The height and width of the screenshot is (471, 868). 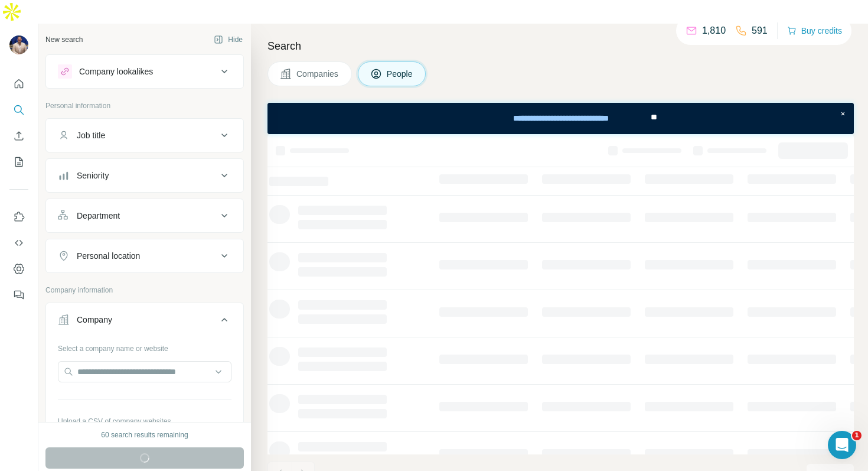 What do you see at coordinates (19, 217) in the screenshot?
I see `button: Use Surfe on LinkedIn` at bounding box center [19, 217].